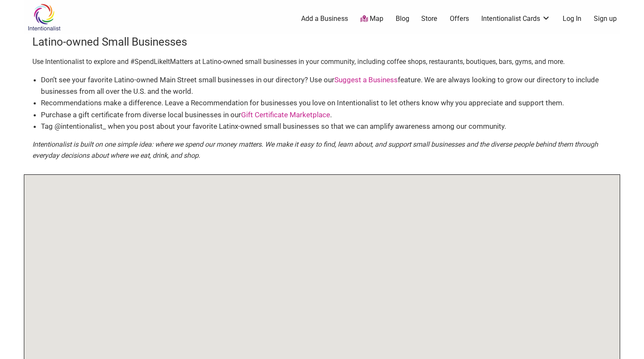 The image size is (644, 359). Describe the element at coordinates (429, 19) in the screenshot. I see `a: Store` at that location.